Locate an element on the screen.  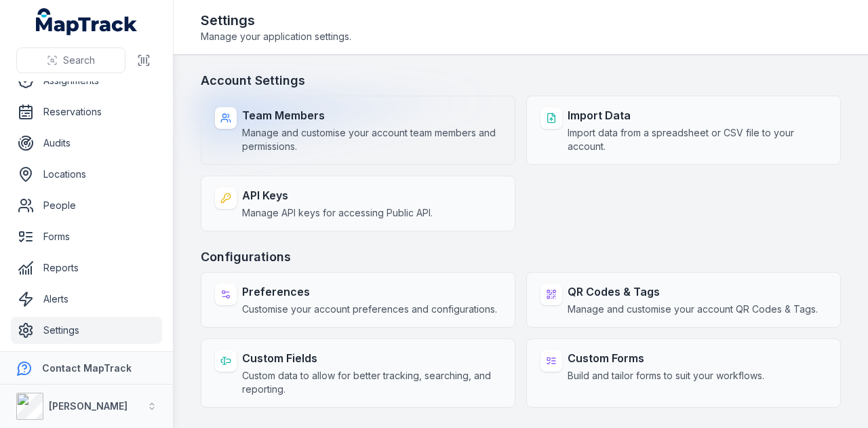
a: People is located at coordinates (86, 205).